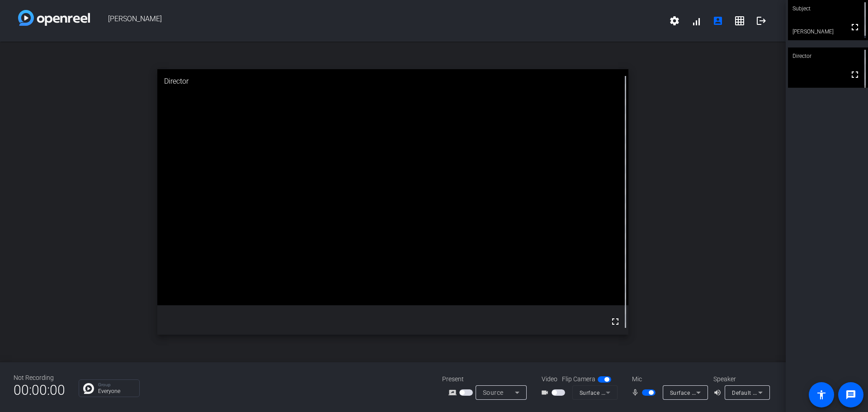 The height and width of the screenshot is (412, 868). What do you see at coordinates (487, 379) in the screenshot?
I see `div: Present` at bounding box center [487, 379].